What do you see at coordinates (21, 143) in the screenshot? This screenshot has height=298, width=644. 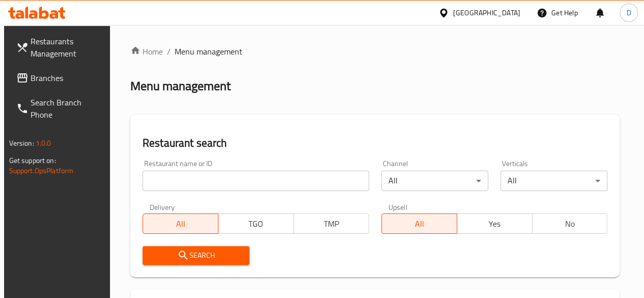 I see `span: Version:` at bounding box center [21, 143].